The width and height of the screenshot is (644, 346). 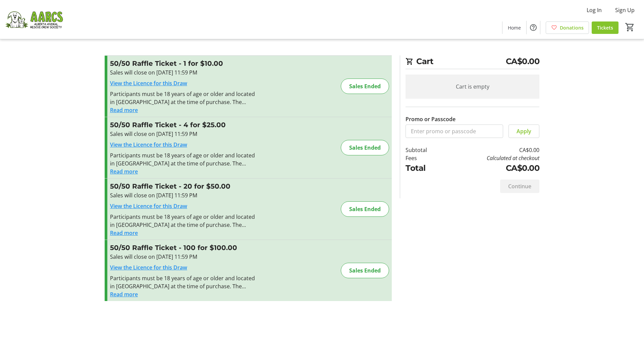 I want to click on span: Apply, so click(x=524, y=131).